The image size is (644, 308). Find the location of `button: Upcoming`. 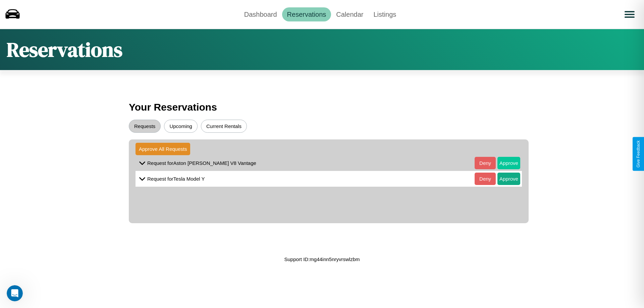

button: Upcoming is located at coordinates (181, 126).